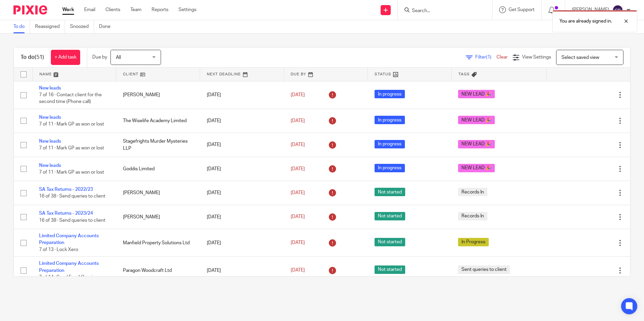 This screenshot has width=644, height=321. What do you see at coordinates (586, 21) in the screenshot?
I see `p: You are already signed in.` at bounding box center [586, 21].